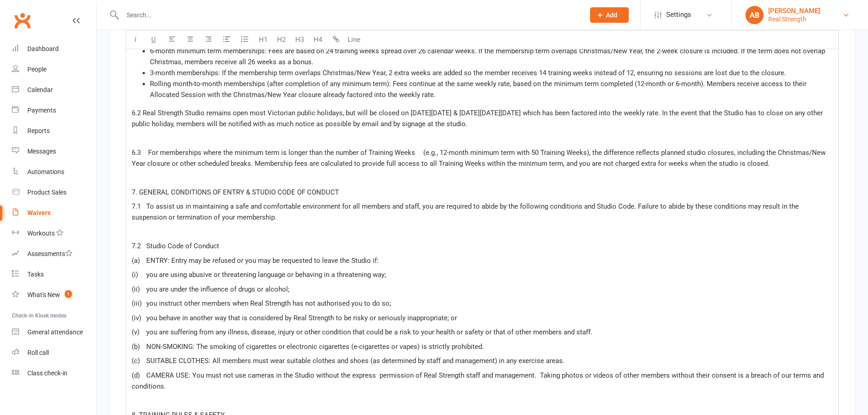 The image size is (868, 415). What do you see at coordinates (47, 192) in the screenshot?
I see `div: Product Sales` at bounding box center [47, 192].